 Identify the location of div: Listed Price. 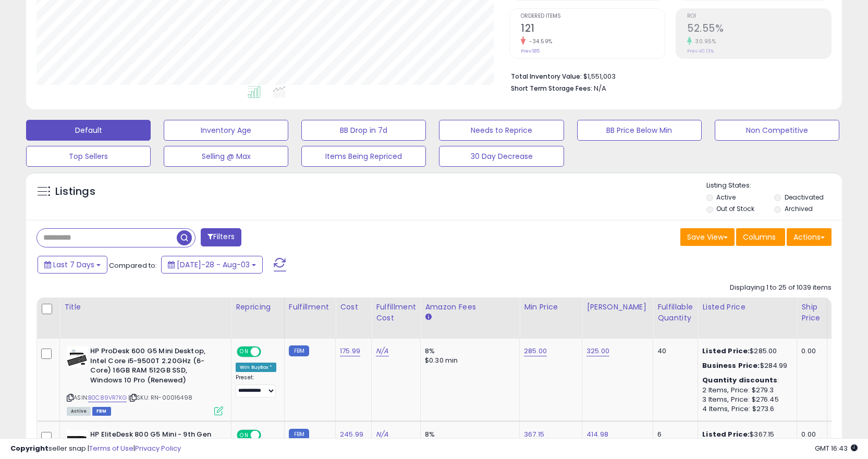
(747, 307).